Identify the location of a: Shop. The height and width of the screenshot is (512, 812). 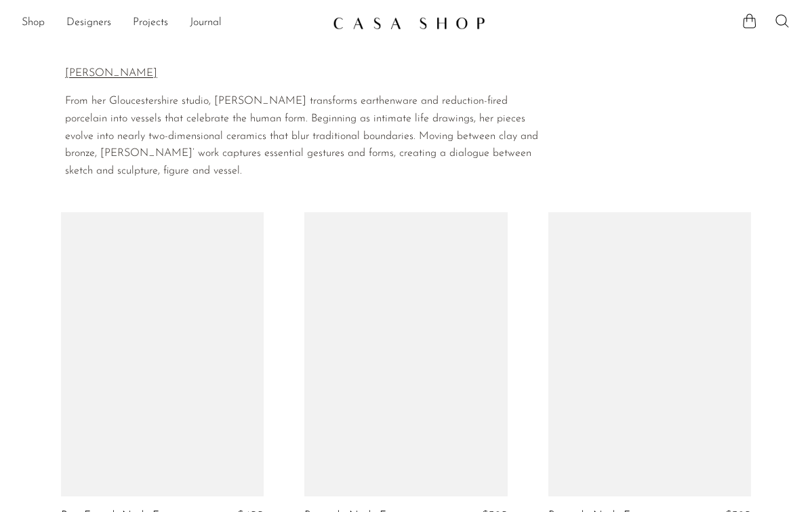
(33, 23).